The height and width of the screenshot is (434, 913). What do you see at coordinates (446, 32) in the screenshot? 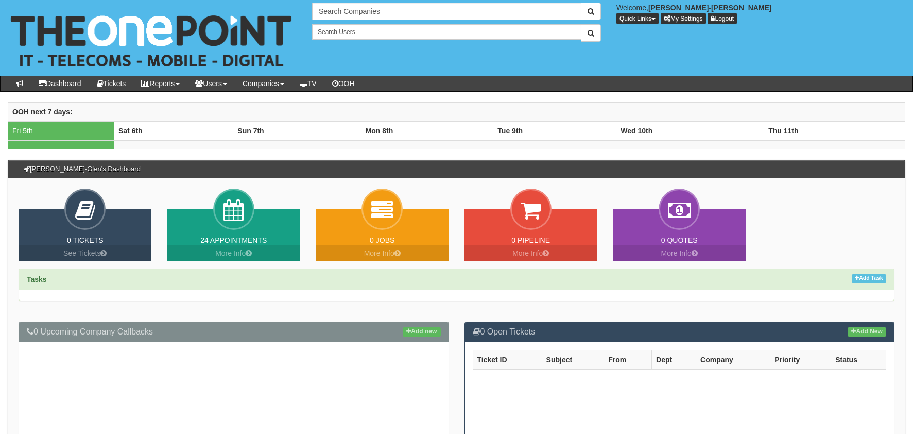
I see `input: Search Users` at bounding box center [446, 32].